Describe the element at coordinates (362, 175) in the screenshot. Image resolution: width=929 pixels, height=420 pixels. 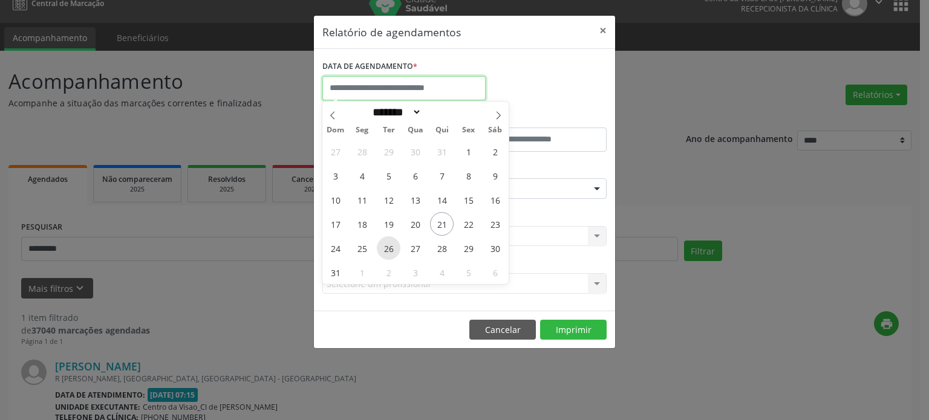
I see `span: Agosto 4, 2025` at that location.